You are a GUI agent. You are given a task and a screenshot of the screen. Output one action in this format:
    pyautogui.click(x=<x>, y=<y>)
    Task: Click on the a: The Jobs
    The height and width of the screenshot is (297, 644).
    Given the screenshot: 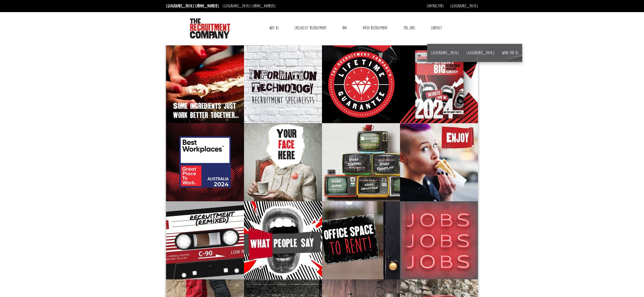 What is the action you would take?
    pyautogui.click(x=409, y=28)
    